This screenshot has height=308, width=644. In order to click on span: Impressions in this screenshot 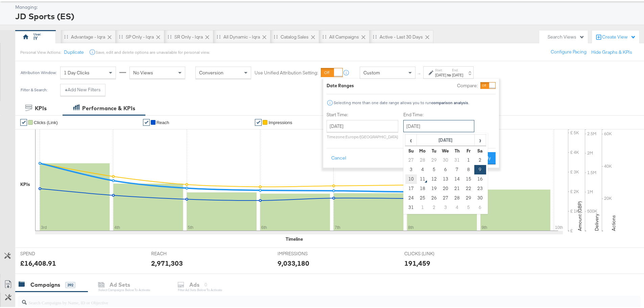, I will do `click(280, 121)`.